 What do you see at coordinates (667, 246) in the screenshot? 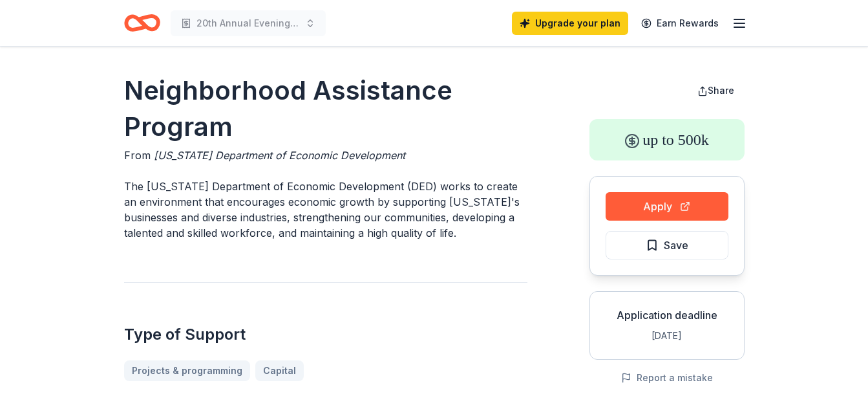
I see `button: Save` at bounding box center [667, 246].